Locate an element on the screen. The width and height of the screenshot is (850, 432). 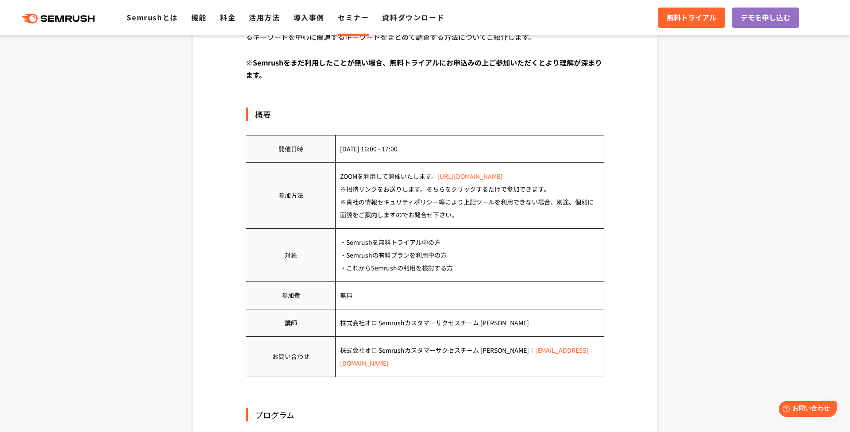
span: お問い合わせ is located at coordinates (40, 11).